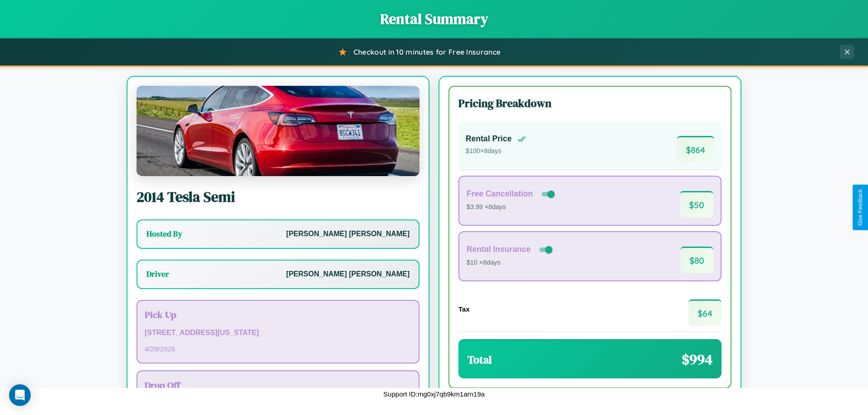  What do you see at coordinates (510, 263) in the screenshot?
I see `p: $10 × 8 days` at bounding box center [510, 263].